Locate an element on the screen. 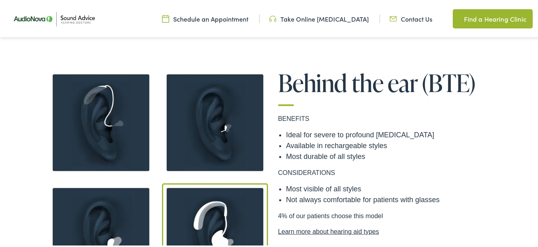 Image resolution: width=538 pixels, height=247 pixels. h1: Behind the ear (BTE) is located at coordinates (386, 86).